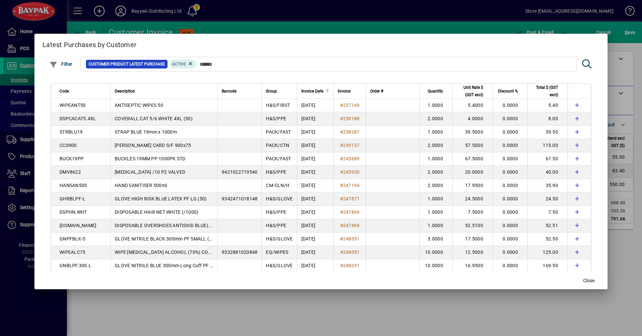  What do you see at coordinates (472, 119) in the screenshot?
I see `td: 4.0000` at bounding box center [472, 119].